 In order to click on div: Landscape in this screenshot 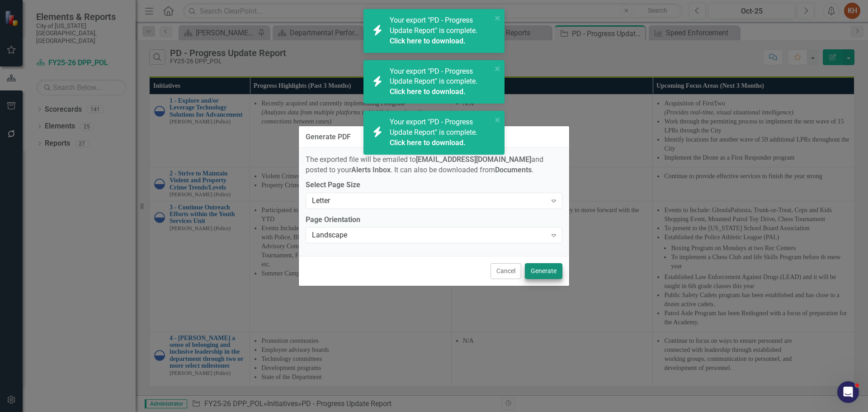, I will do `click(429, 235)`.